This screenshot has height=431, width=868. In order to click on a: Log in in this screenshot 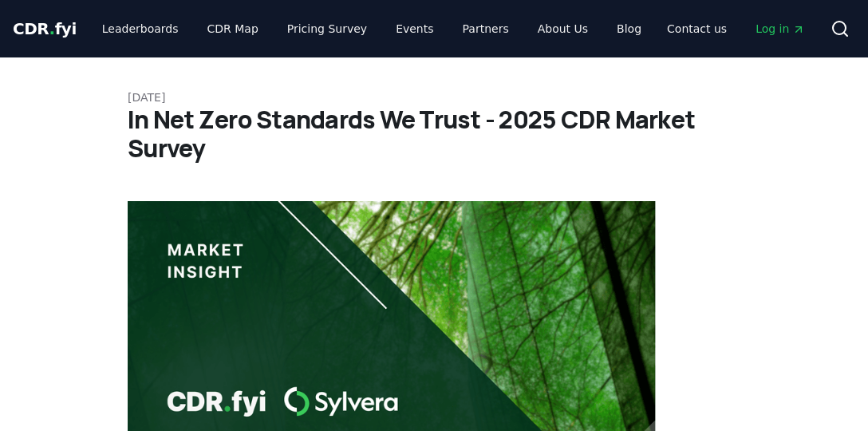, I will do `click(780, 29)`.